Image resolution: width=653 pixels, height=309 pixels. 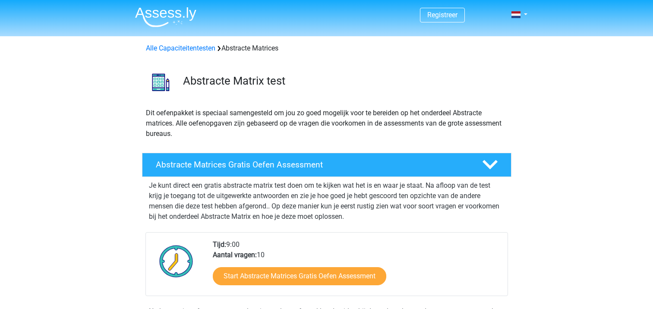 What do you see at coordinates (442, 15) in the screenshot?
I see `a: Registreer` at bounding box center [442, 15].